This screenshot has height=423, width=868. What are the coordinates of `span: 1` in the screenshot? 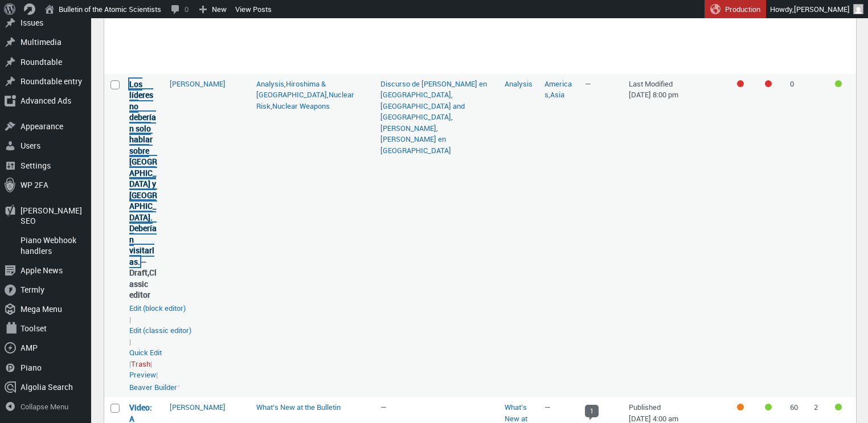 It's located at (592, 411).